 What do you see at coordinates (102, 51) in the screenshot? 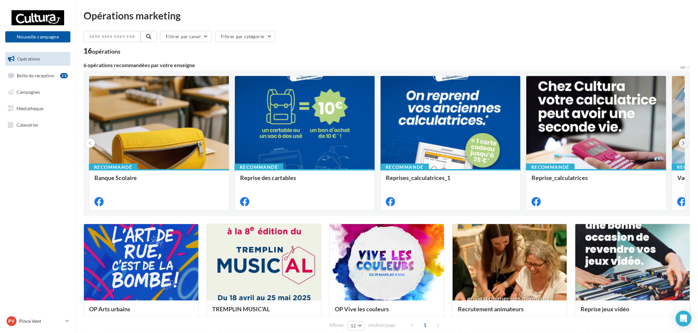
I see `div: 16` at bounding box center [102, 51].